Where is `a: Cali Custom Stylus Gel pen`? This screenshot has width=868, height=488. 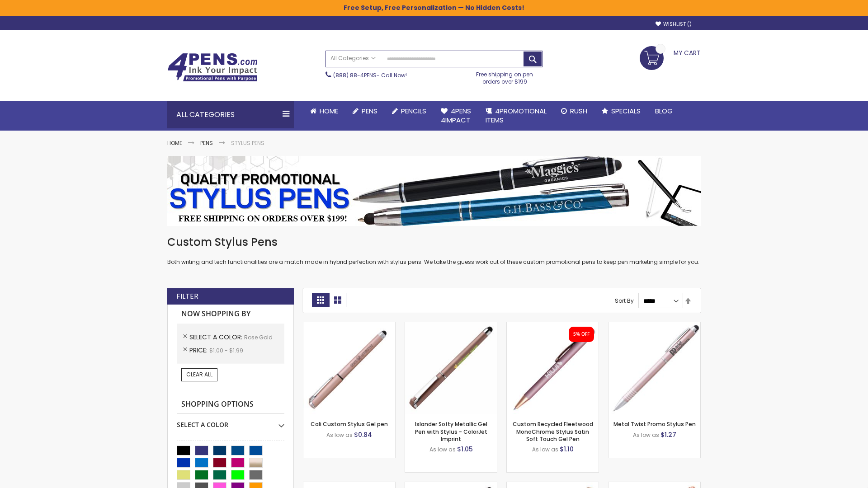 a: Cali Custom Stylus Gel pen is located at coordinates (349, 424).